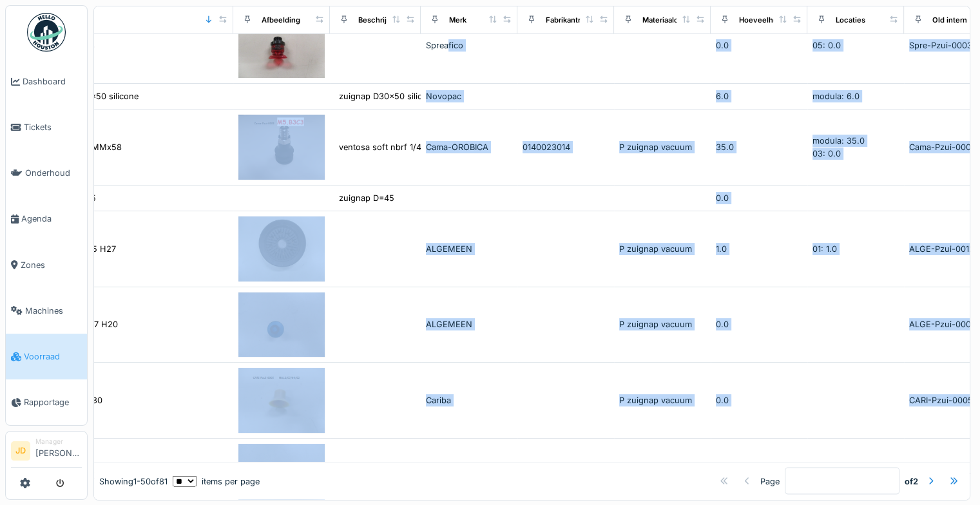 The height and width of the screenshot is (505, 980). I want to click on div: zuignap D=45, so click(367, 198).